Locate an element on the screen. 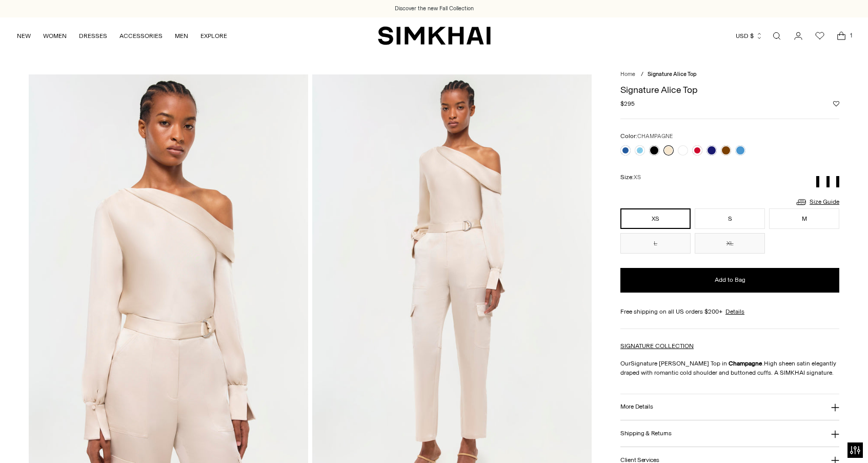 This screenshot has height=463, width=868. a: DRESSES is located at coordinates (93, 36).